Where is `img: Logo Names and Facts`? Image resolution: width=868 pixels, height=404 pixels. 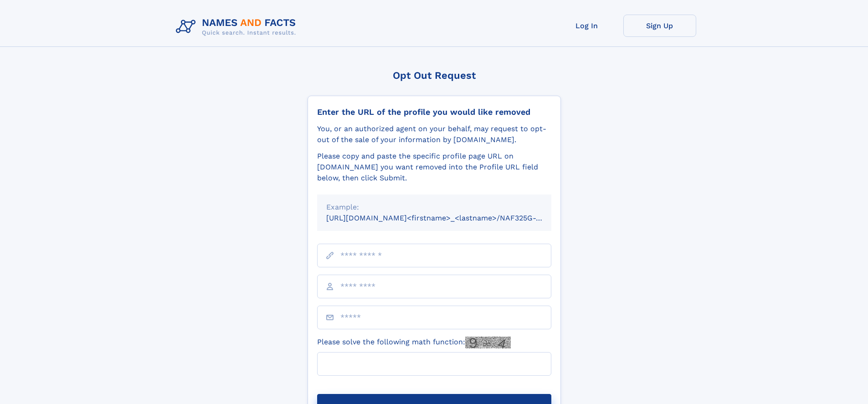
img: Logo Names and Facts is located at coordinates (238, 27).